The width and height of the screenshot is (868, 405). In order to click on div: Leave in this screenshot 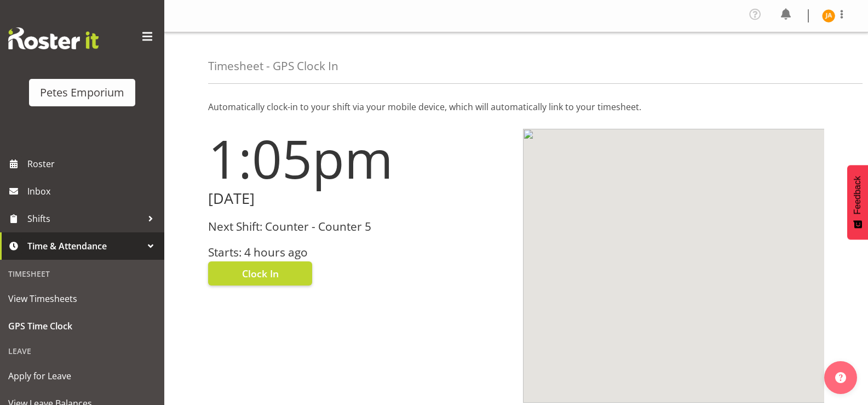, I will do `click(82, 351)`.